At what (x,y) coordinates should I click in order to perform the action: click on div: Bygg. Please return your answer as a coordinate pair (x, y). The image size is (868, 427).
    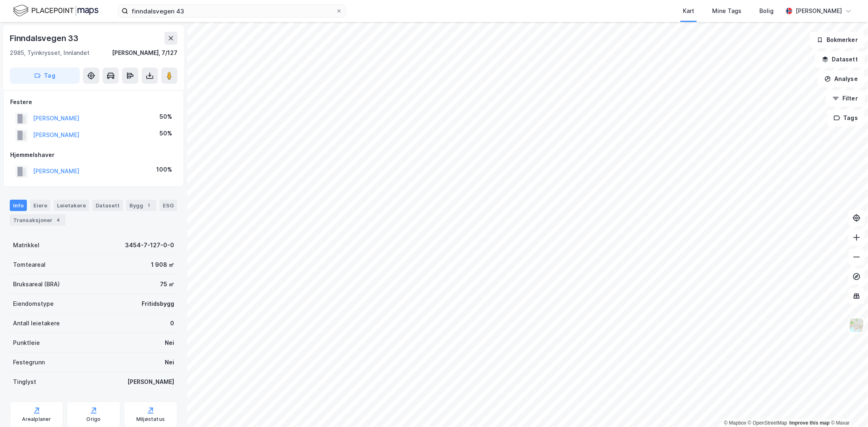
    Looking at the image, I should click on (141, 205).